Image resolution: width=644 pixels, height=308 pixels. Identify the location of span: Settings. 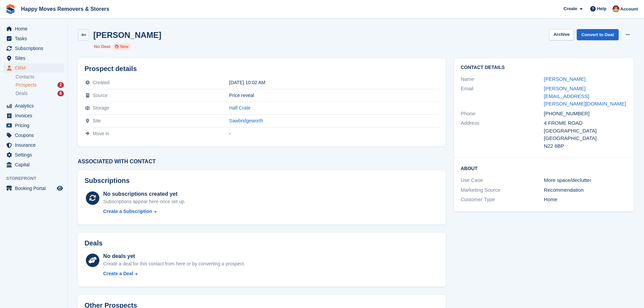
(35, 155).